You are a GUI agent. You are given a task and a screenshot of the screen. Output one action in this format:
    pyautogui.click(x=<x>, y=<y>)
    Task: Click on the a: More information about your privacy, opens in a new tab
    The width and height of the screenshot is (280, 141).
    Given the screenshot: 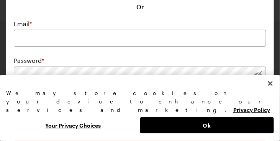 What is the action you would take?
    pyautogui.click(x=252, y=109)
    